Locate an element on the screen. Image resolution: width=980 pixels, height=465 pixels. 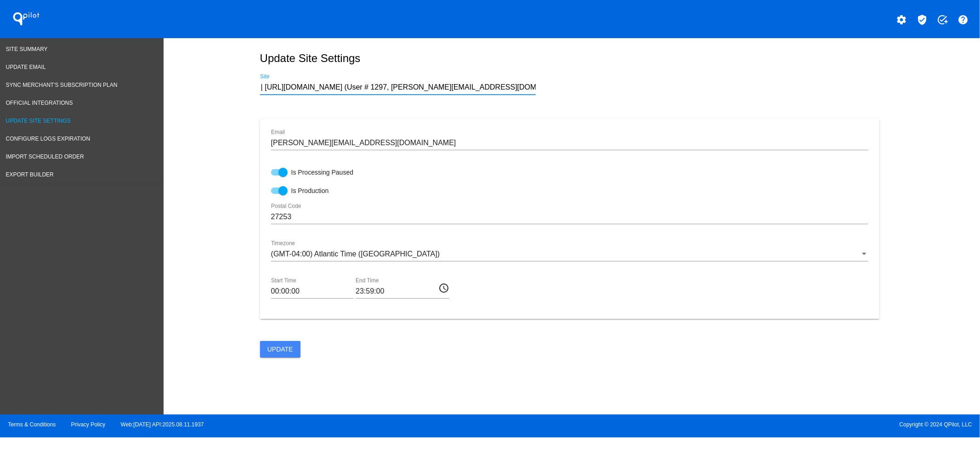
mat-icon: settings is located at coordinates (902, 19).